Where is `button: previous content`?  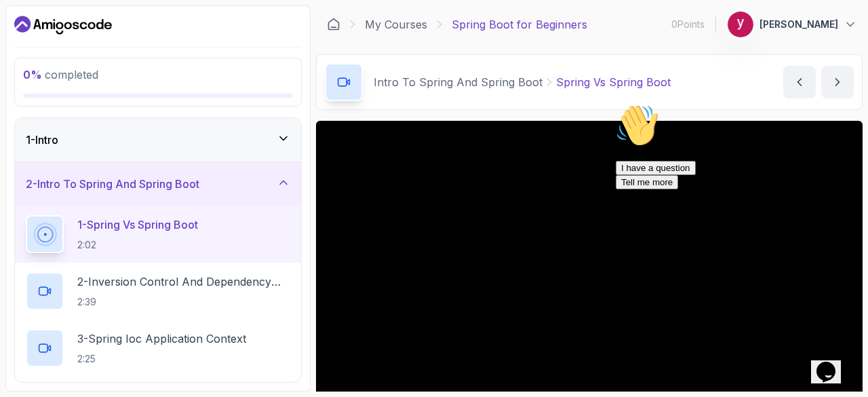 button: previous content is located at coordinates (800, 82).